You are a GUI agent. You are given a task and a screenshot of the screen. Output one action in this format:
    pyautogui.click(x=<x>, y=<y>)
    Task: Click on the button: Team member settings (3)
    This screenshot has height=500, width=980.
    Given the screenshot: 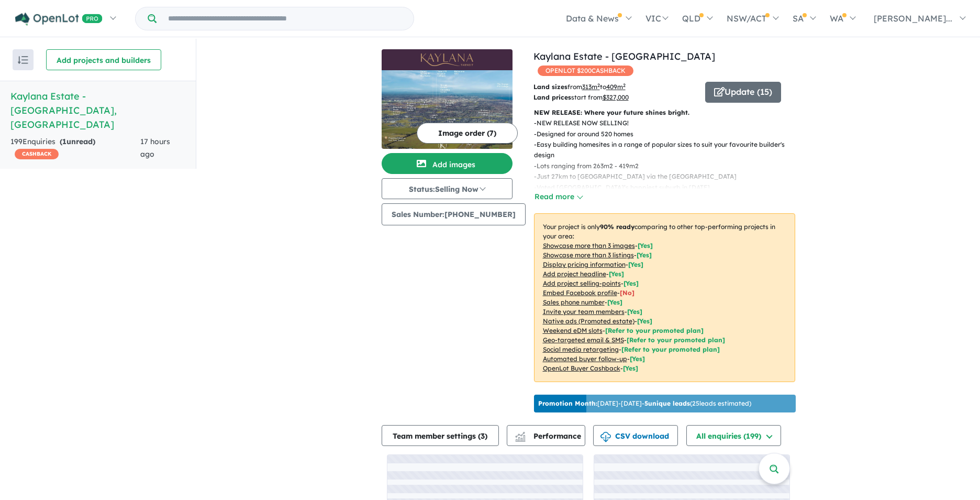 What is the action you would take?
    pyautogui.click(x=440, y=436)
    